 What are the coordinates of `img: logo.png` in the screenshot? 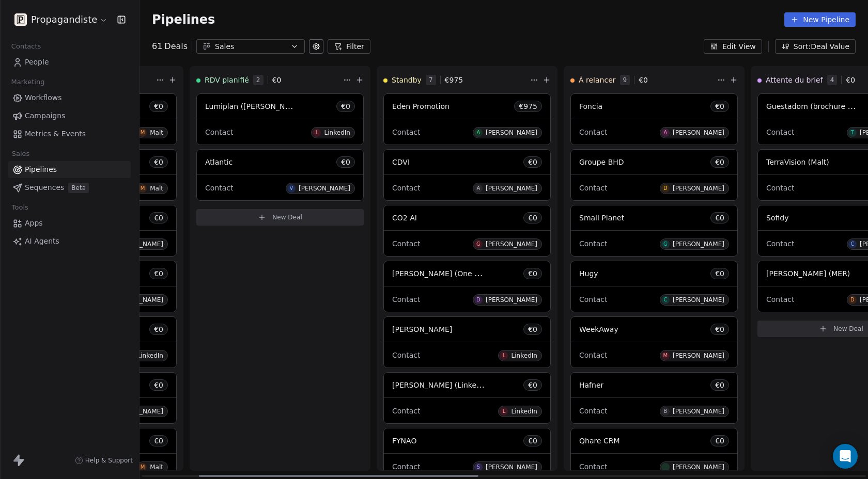 It's located at (21, 19).